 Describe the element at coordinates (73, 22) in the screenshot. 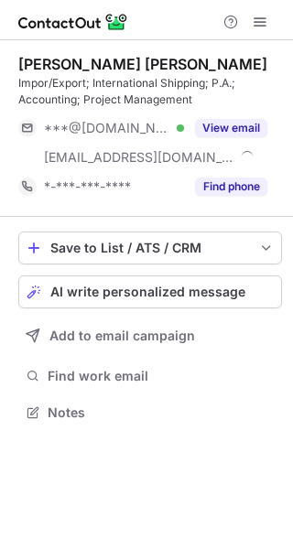

I see `img: ContactOut v5.3.10` at that location.